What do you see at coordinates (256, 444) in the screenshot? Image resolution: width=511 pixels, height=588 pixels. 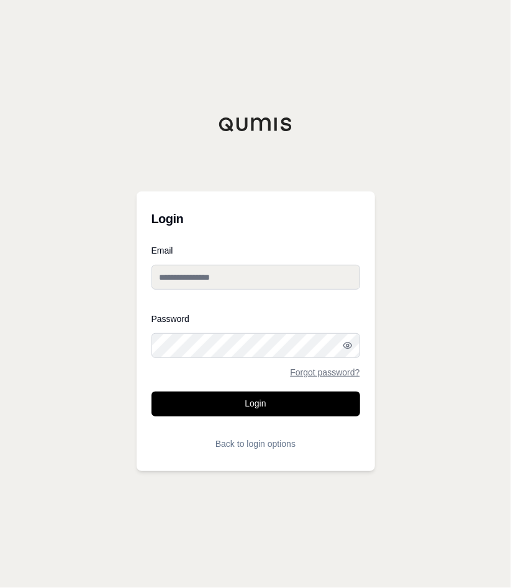 I see `button: Back to login options` at bounding box center [256, 444].